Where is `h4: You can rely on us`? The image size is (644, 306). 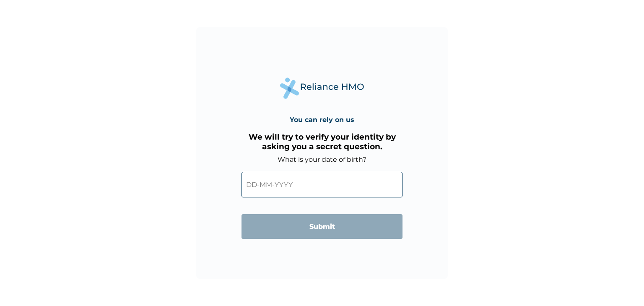 h4: You can rely on us is located at coordinates (322, 119).